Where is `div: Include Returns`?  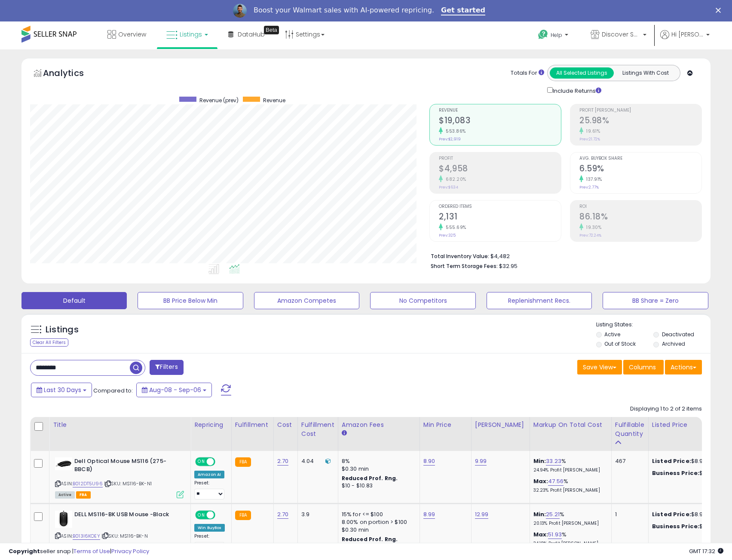
div: Include Returns is located at coordinates (576, 90).